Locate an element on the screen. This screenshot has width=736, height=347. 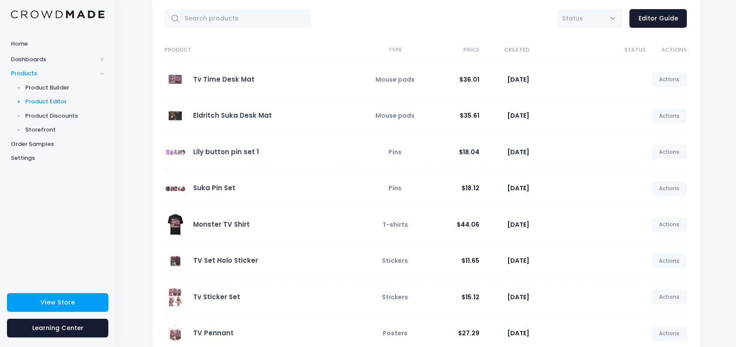
a: TV Set Holo Sticker is located at coordinates (225, 260).